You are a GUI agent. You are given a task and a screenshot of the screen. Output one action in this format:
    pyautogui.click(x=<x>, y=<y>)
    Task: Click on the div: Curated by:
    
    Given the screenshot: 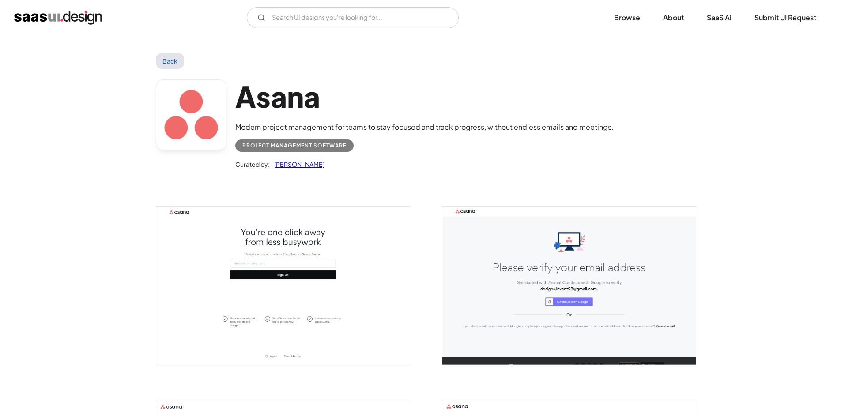 What is the action you would take?
    pyautogui.click(x=253, y=164)
    